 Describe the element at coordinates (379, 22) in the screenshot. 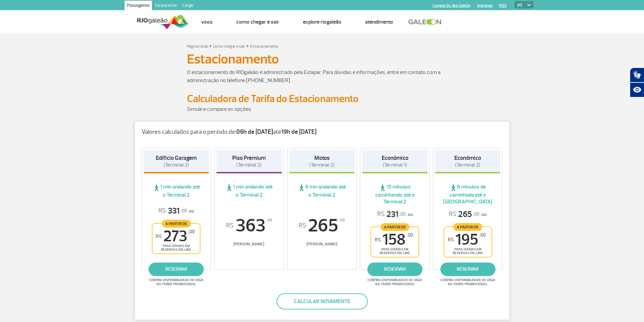

I see `a: Atendimento` at that location.